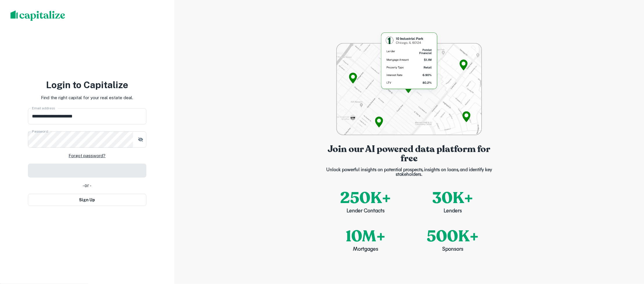 The height and width of the screenshot is (284, 644). Describe the element at coordinates (87, 85) in the screenshot. I see `h3: Login to Capitalize` at that location.